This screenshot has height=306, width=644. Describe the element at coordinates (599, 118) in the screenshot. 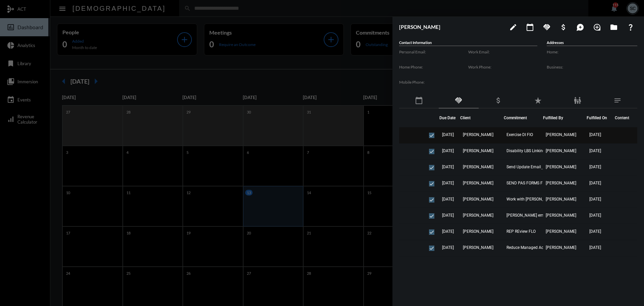

I see `th: Fulfilled On` at that location.